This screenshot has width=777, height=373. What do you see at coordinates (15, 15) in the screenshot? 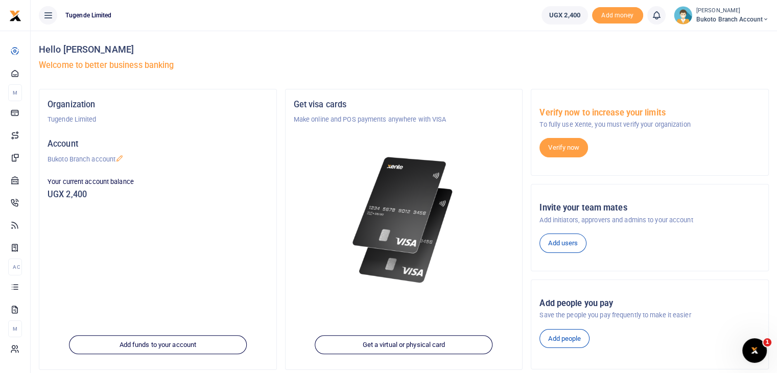
I see `a: logo-small logo-large logo-large` at bounding box center [15, 15].